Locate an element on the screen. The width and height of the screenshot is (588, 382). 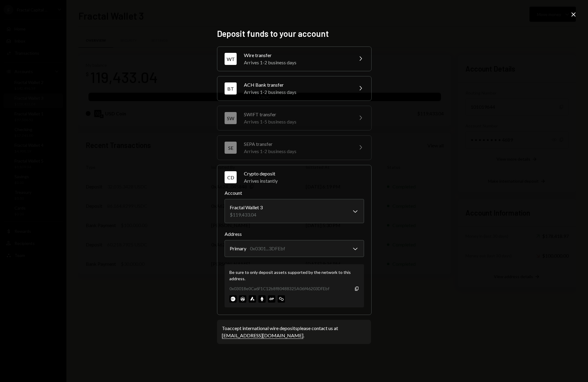
button: SESEPA transferArrives 1-2 business days is located at coordinates (294, 147).